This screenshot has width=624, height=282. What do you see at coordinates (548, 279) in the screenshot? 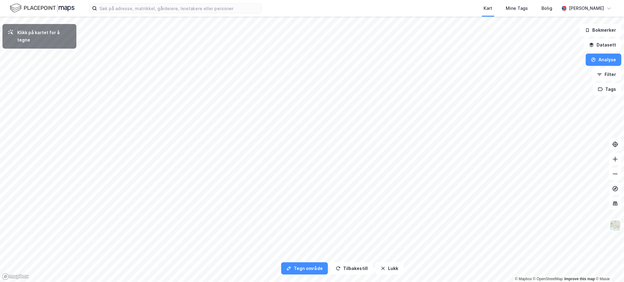
I see `a: OpenStreetMap` at bounding box center [548, 279].